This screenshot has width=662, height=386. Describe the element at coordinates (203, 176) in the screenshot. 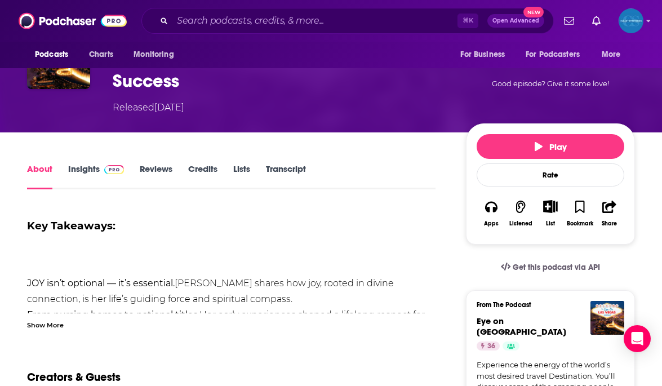

I see `a: Credits` at that location.